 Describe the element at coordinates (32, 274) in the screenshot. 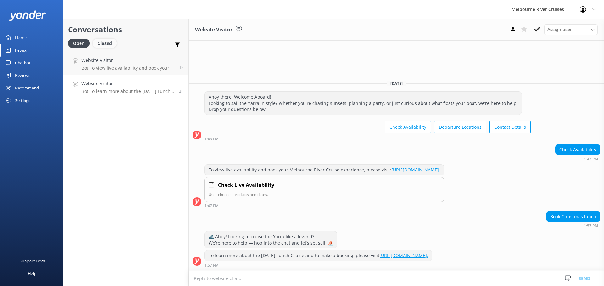

I see `div: Help` at that location.